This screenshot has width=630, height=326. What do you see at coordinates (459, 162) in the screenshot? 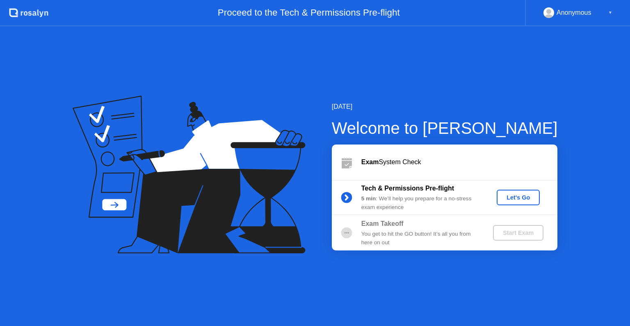
I see `div: System Check` at bounding box center [459, 162].